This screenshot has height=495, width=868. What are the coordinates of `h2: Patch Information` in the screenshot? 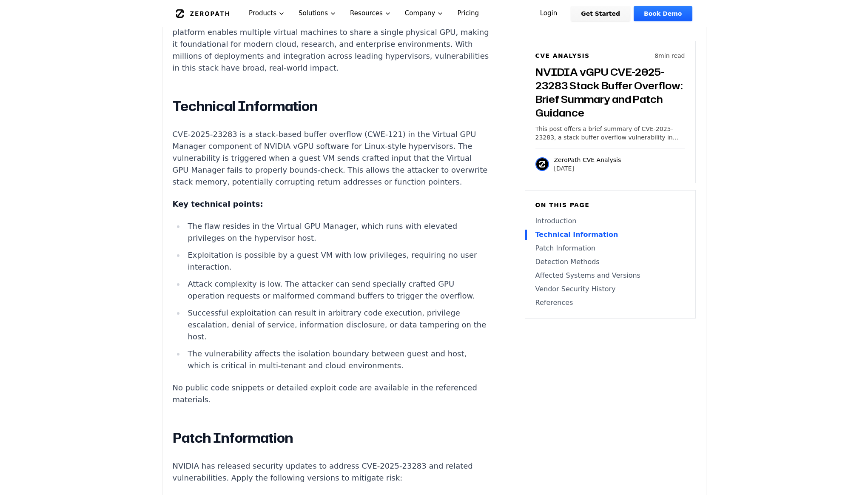 It's located at (331, 438).